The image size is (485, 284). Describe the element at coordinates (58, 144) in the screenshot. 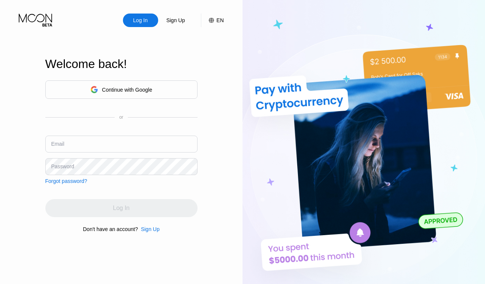

I see `div: Email` at that location.